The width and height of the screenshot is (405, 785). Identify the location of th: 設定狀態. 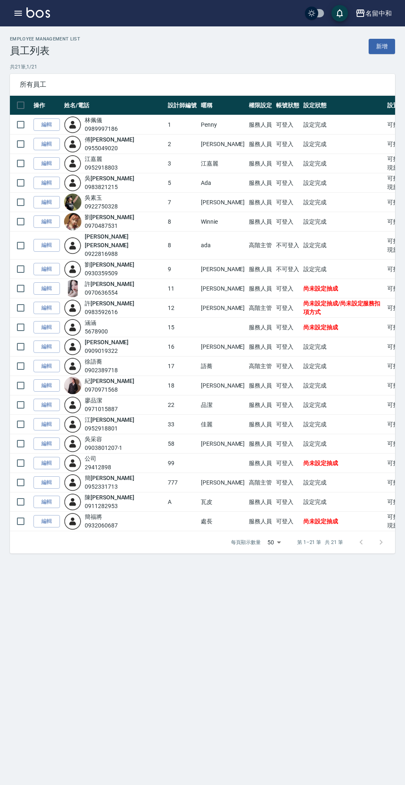
(343, 105).